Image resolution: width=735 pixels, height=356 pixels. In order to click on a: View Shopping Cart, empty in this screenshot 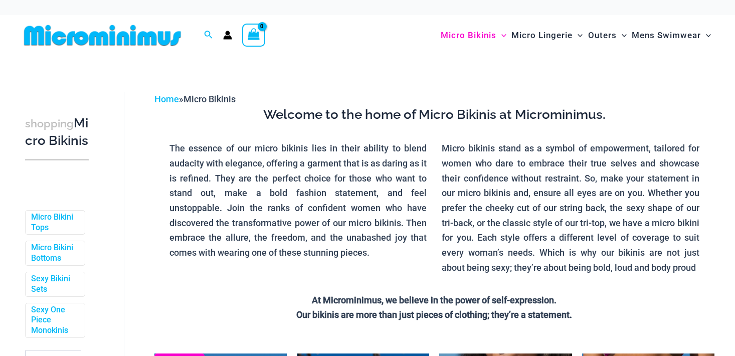, I will do `click(254, 35)`.